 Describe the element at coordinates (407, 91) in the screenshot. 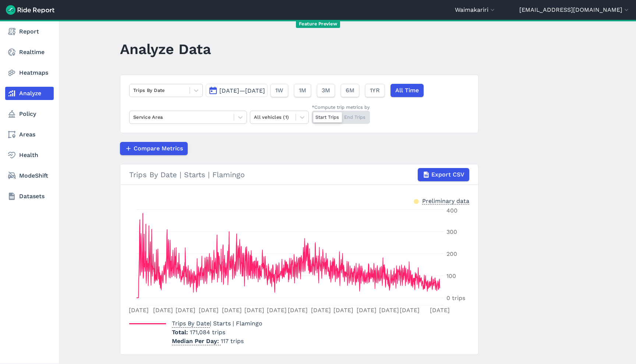

I see `button: All Time` at that location.